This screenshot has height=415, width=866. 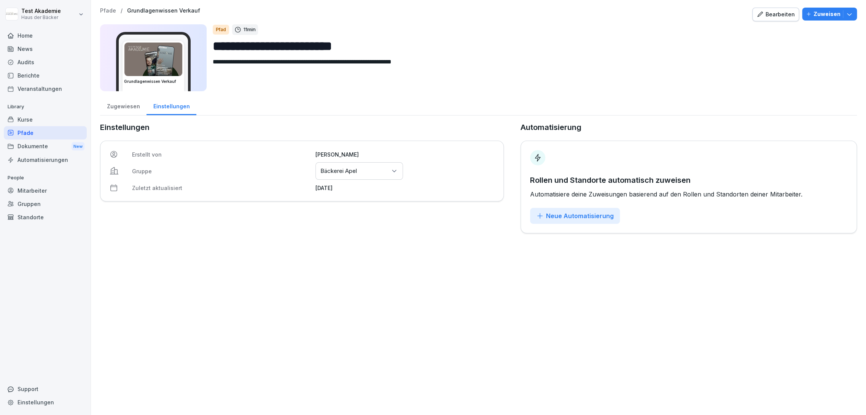 What do you see at coordinates (829, 14) in the screenshot?
I see `button: Zuweisen` at bounding box center [829, 14].